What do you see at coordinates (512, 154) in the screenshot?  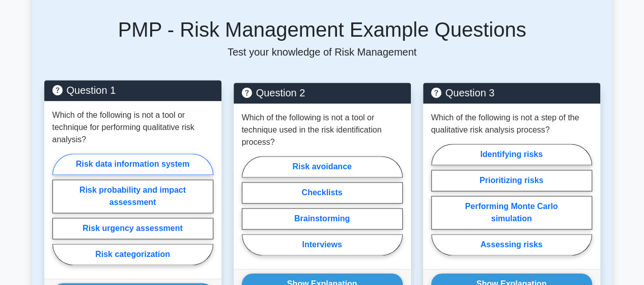 I see `label: Identifying risks` at bounding box center [512, 154].